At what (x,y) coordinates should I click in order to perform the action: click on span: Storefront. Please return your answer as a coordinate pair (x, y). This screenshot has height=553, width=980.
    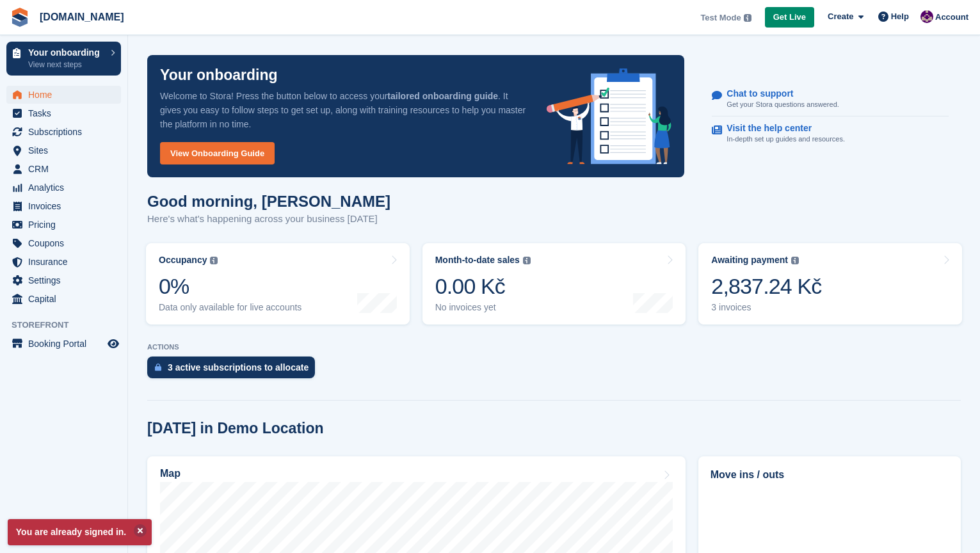
    Looking at the image, I should click on (69, 325).